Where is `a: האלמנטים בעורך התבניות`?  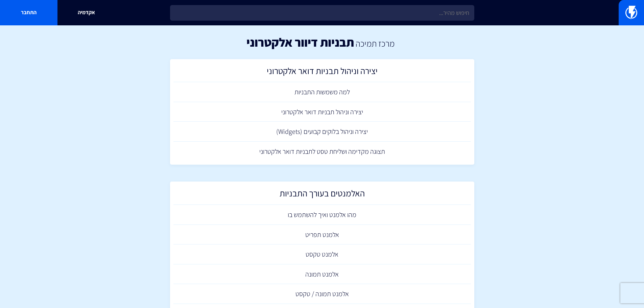
a: האלמנטים בעורך התבניות is located at coordinates (322, 195).